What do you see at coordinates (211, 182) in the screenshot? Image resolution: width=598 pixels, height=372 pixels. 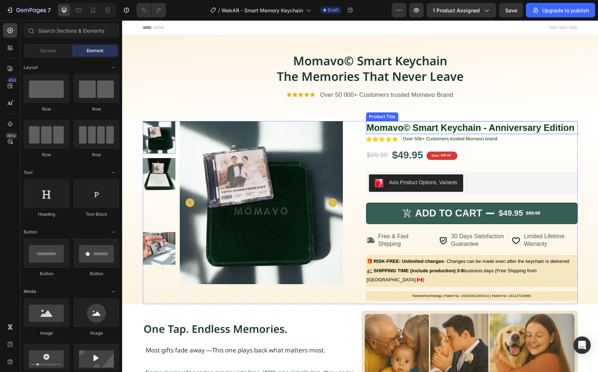 I see `button: Carousel Next Arrow` at bounding box center [211, 182].